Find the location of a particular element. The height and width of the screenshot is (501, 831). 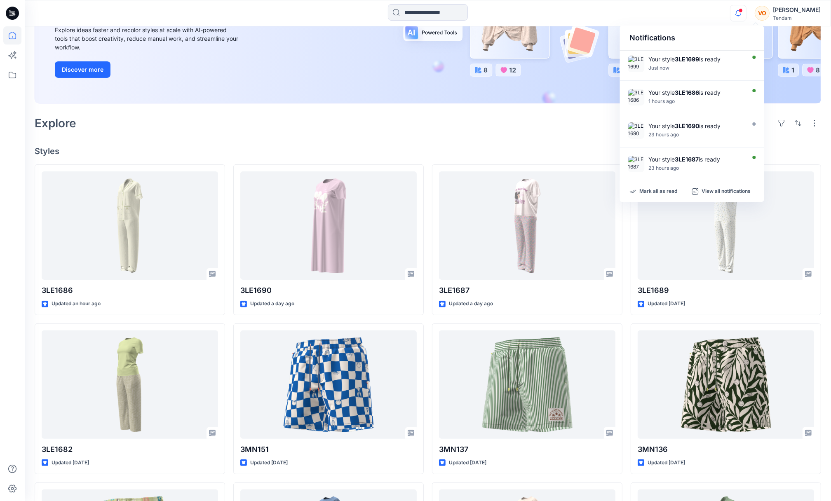

img: 3LE1690 is located at coordinates (636, 131).